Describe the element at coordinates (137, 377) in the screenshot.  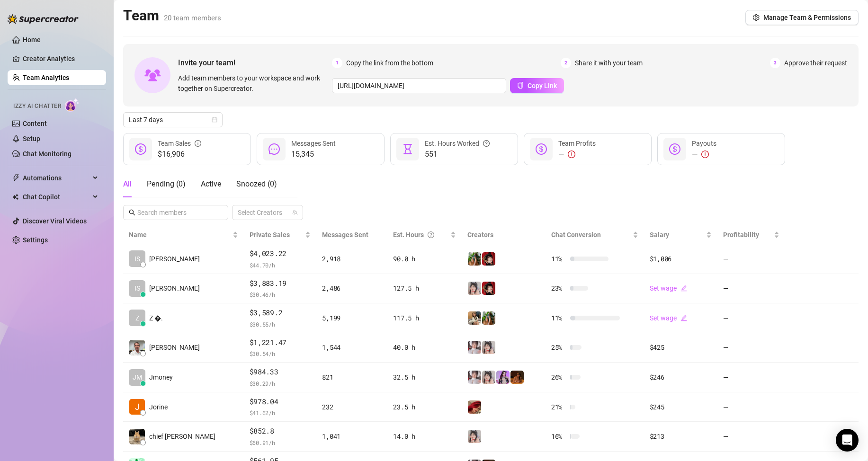
I see `span: JM` at that location.